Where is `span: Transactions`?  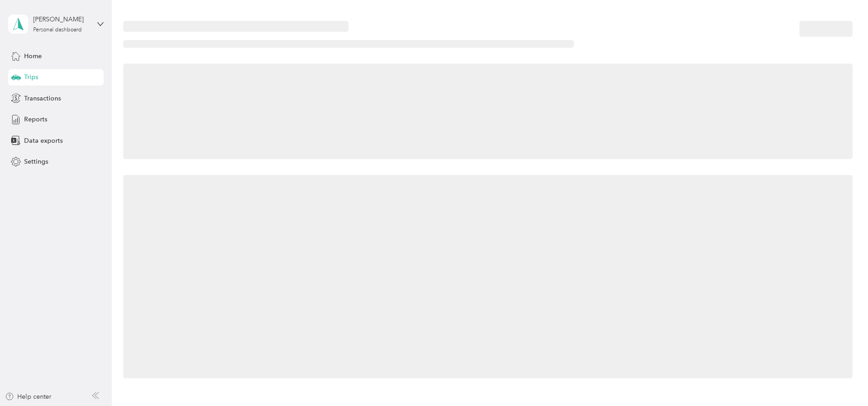
span: Transactions is located at coordinates (43, 98).